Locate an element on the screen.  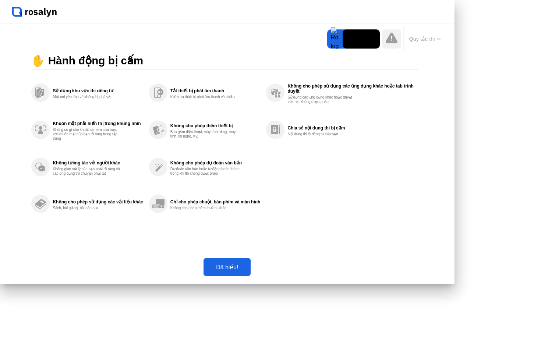
div: Chỉ cho phép chuột, bàn phím và màn hình is located at coordinates (215, 202).